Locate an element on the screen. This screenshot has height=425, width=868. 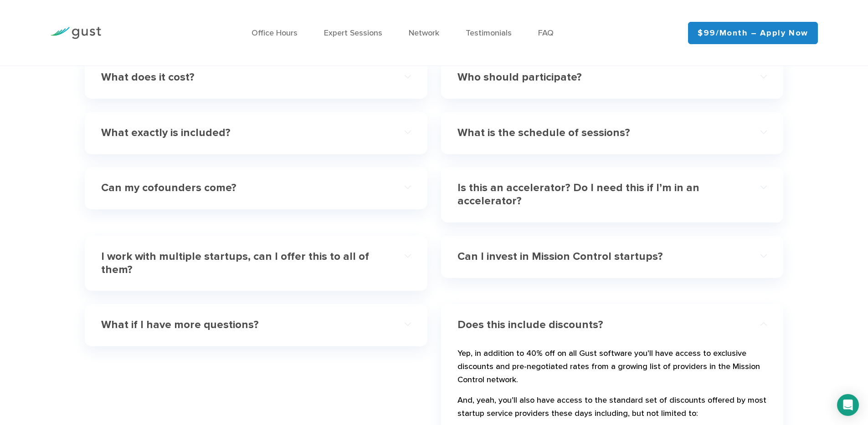
h4: What if I have more questions? is located at coordinates (240, 325).